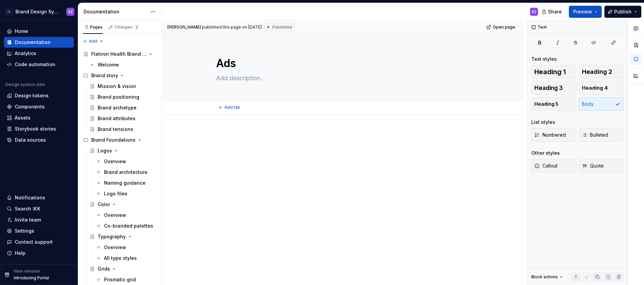  What do you see at coordinates (39, 253) in the screenshot?
I see `button: Help` at bounding box center [39, 253].